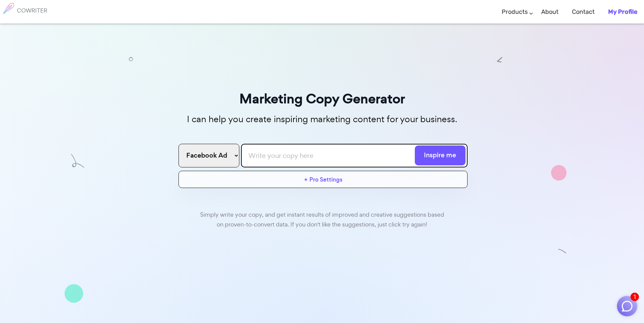 This screenshot has height=323, width=644. Describe the element at coordinates (627, 306) in the screenshot. I see `button: 1` at that location.